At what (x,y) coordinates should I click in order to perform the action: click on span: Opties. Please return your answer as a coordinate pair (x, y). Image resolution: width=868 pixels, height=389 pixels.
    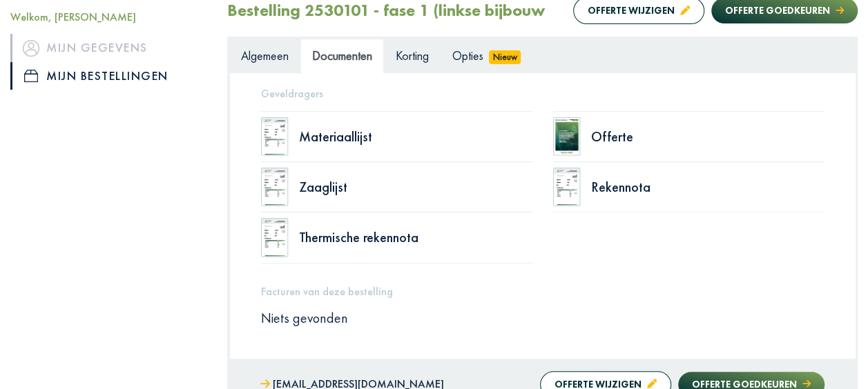
    Looking at the image, I should click on (467, 55).